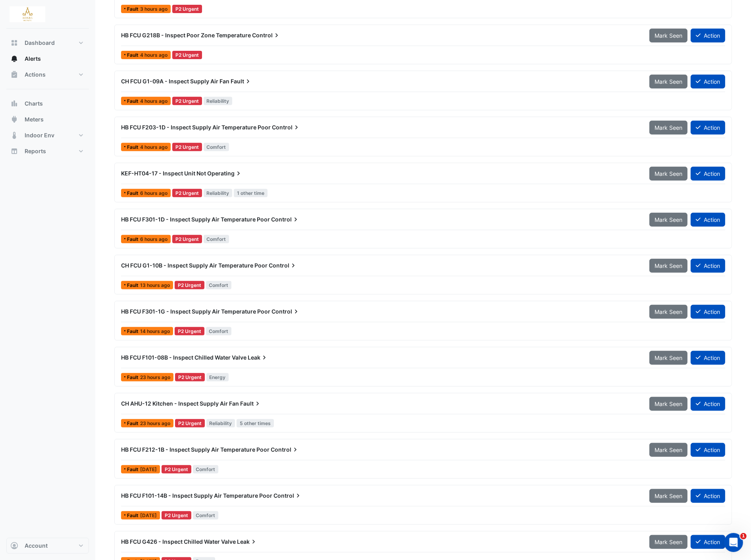  Describe the element at coordinates (14, 58) in the screenshot. I see `app-icon: Alerts` at that location.